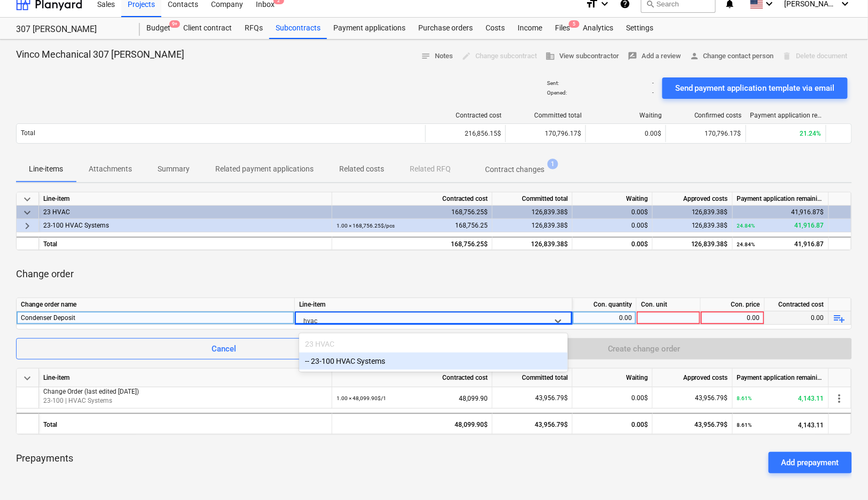  I want to click on div: 23-100 HVAC Systems, so click(185, 225).